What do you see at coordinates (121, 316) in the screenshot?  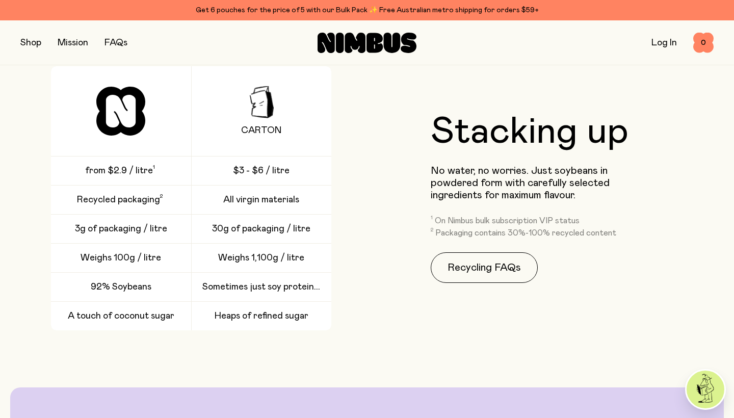 I see `span: A touch of coconut sugar` at bounding box center [121, 316].